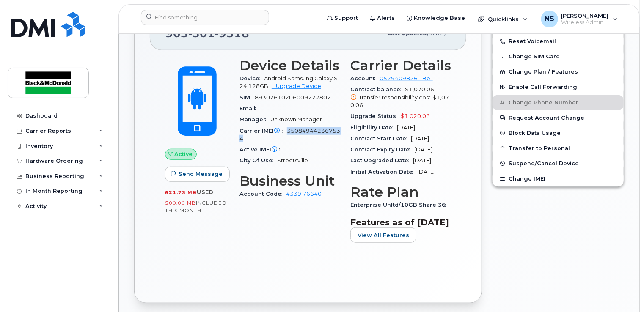  What do you see at coordinates (543, 87) in the screenshot?
I see `span: Enable Call Forwarding` at bounding box center [543, 87].